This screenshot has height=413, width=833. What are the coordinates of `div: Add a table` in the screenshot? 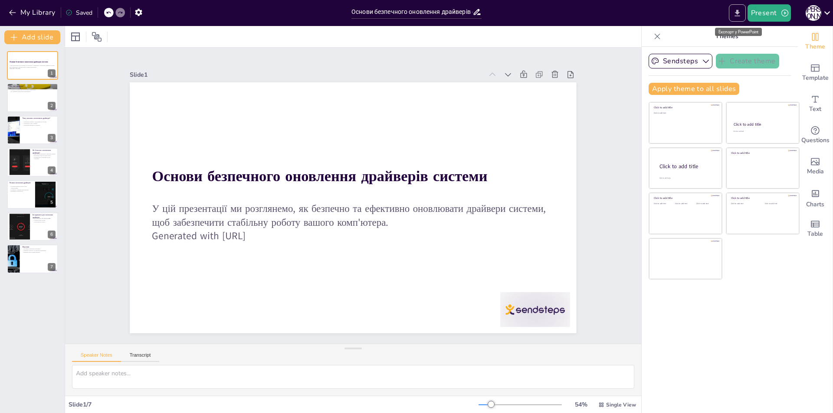 It's located at (815, 229).